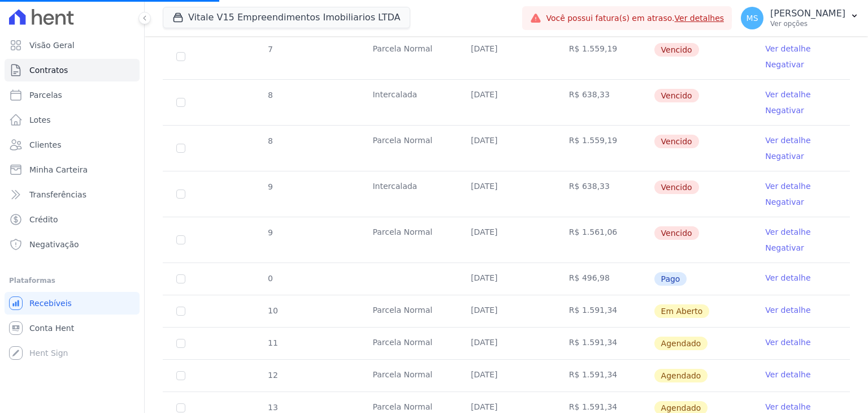 Image resolution: width=868 pixels, height=413 pixels. Describe the element at coordinates (635, 18) in the screenshot. I see `span: Você possui fatura(s) em atraso.` at that location.